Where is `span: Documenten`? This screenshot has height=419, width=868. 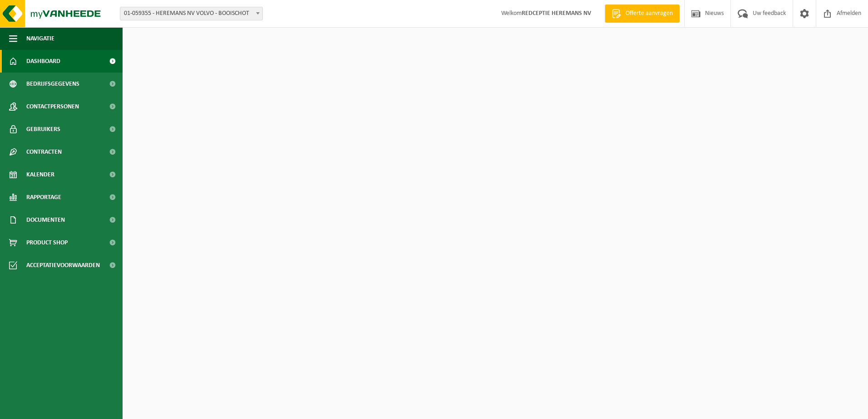
span: Documenten is located at coordinates (46, 220).